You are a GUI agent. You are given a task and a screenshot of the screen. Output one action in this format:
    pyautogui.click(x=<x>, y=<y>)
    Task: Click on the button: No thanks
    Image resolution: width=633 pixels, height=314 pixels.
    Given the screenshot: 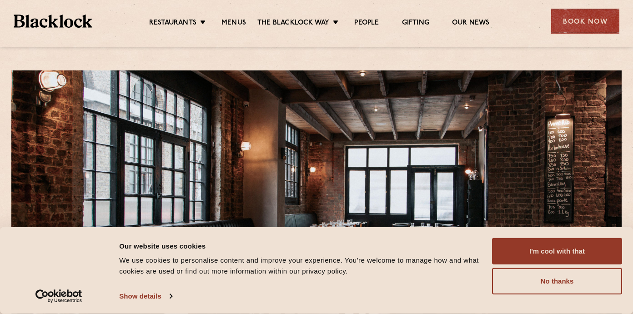 What is the action you would take?
    pyautogui.click(x=557, y=282)
    